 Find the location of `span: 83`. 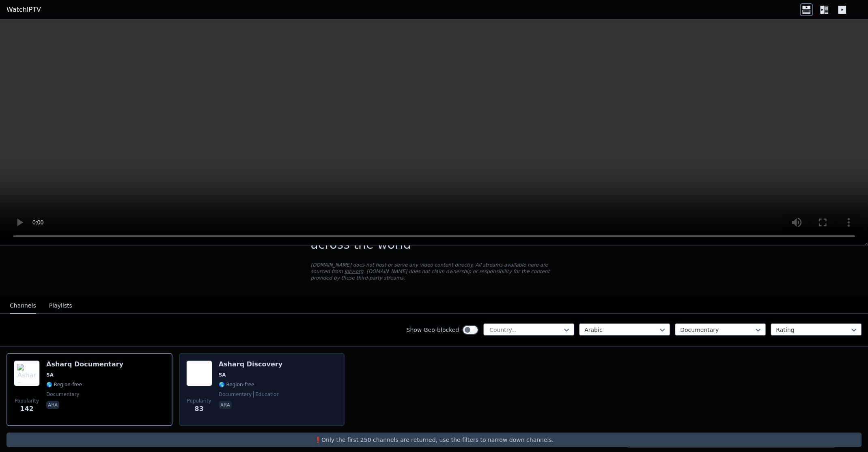

span: 83 is located at coordinates (199, 408).